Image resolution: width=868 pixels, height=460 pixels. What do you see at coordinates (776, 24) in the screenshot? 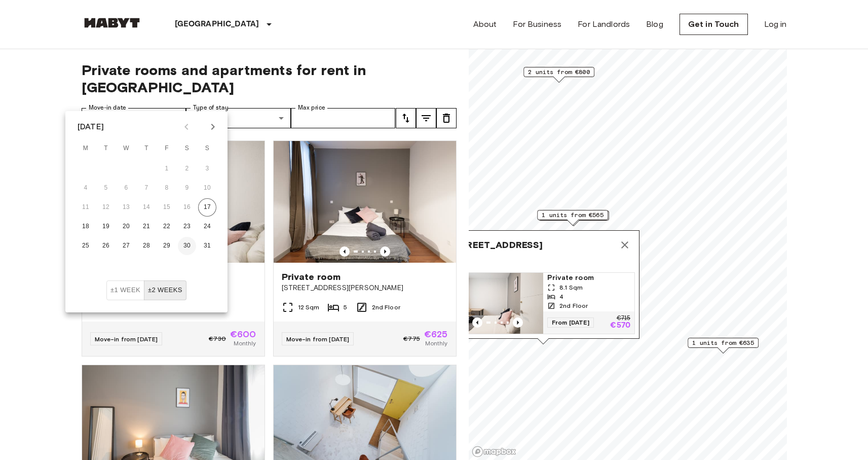
I see `a: Log in` at bounding box center [776, 24].